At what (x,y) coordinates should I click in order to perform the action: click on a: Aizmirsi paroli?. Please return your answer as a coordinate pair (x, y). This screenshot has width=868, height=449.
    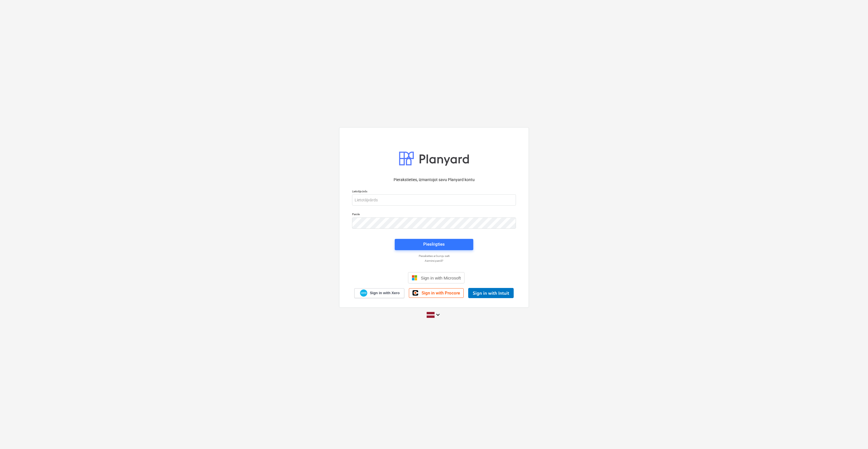
    Looking at the image, I should click on (434, 261).